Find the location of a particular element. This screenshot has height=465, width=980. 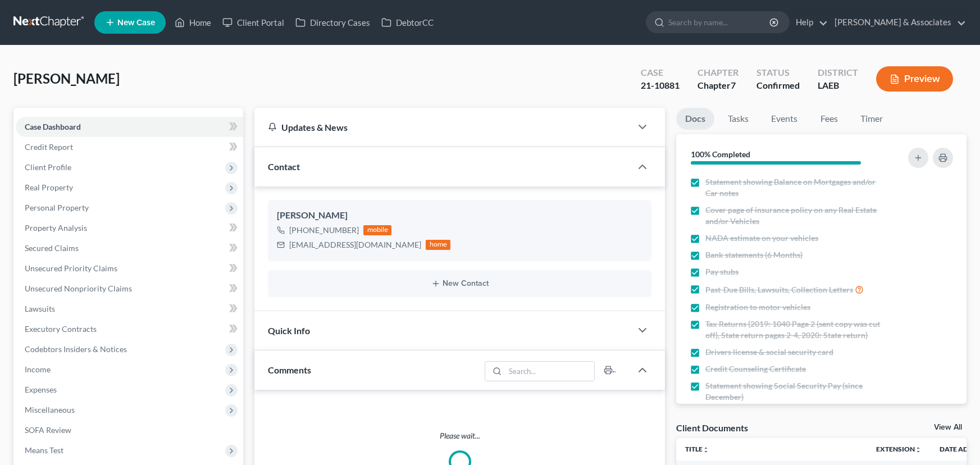

a: Tasks is located at coordinates (738, 119).